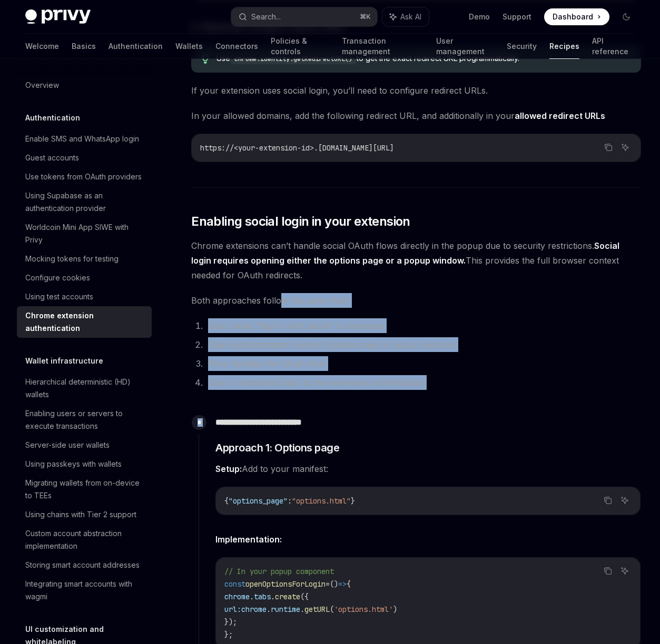  I want to click on span: create, so click(287, 597).